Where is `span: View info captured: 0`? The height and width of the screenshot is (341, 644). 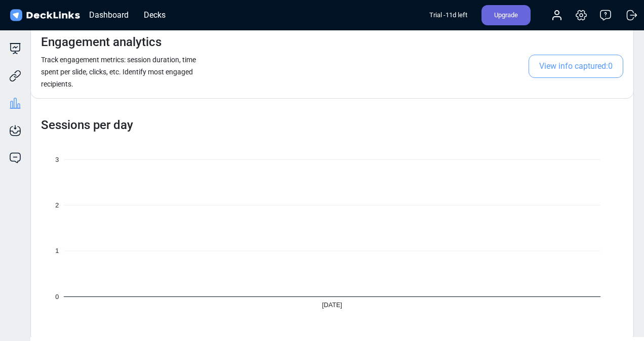
span: View info captured: 0 is located at coordinates (576, 66).